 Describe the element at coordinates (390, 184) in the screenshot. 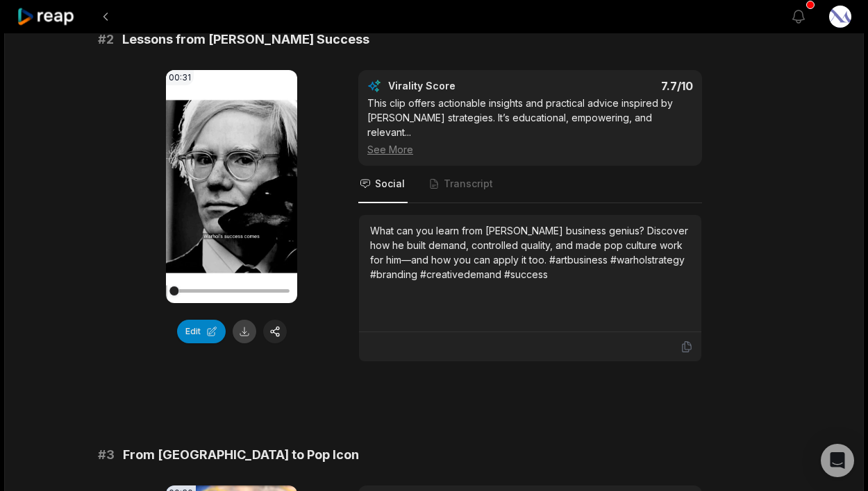

I see `span: Social` at that location.